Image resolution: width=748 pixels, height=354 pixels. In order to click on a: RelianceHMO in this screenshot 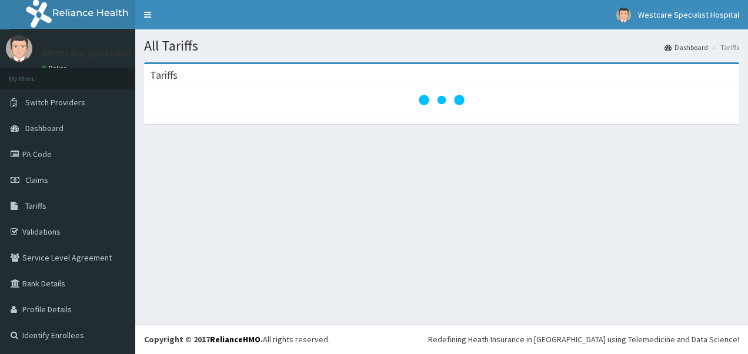, I will do `click(235, 339)`.